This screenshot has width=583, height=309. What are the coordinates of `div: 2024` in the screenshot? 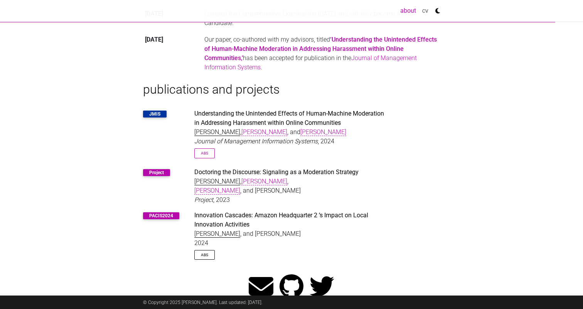 It's located at (291, 243).